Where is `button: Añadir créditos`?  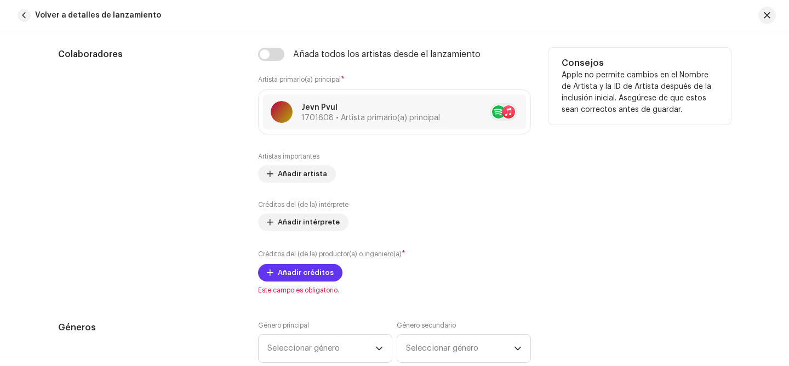 button: Añadir créditos is located at coordinates (300, 272).